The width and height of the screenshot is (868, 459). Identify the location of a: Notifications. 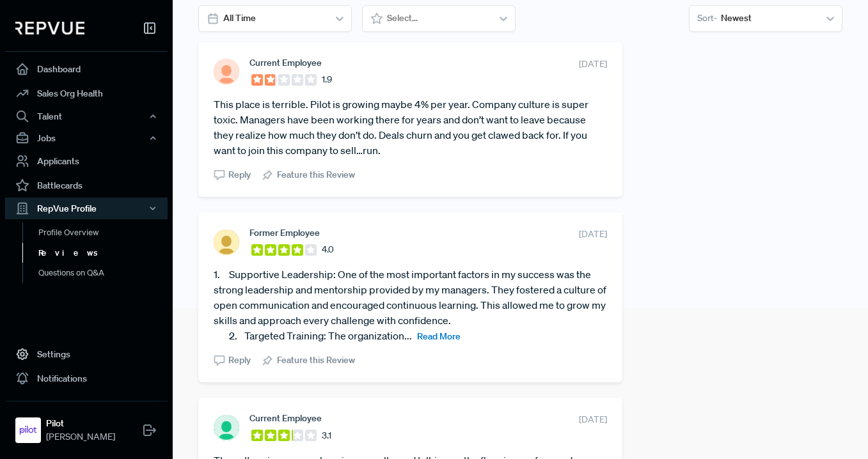
(86, 379).